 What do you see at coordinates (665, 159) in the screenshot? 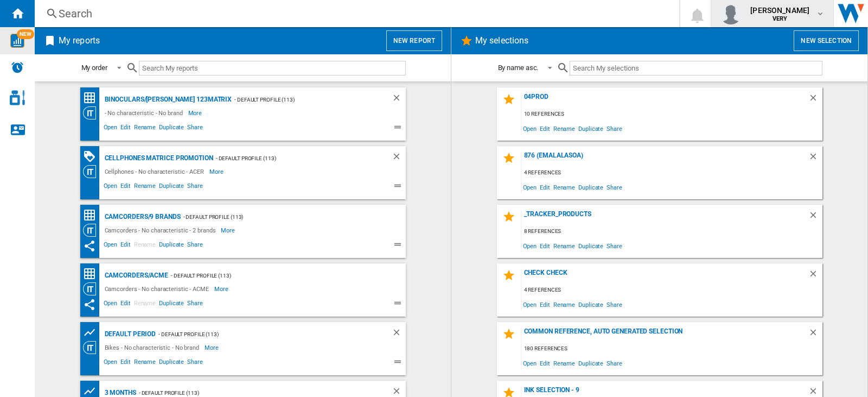
I see `div: 876 (emalalasoa)` at bounding box center [665, 159].